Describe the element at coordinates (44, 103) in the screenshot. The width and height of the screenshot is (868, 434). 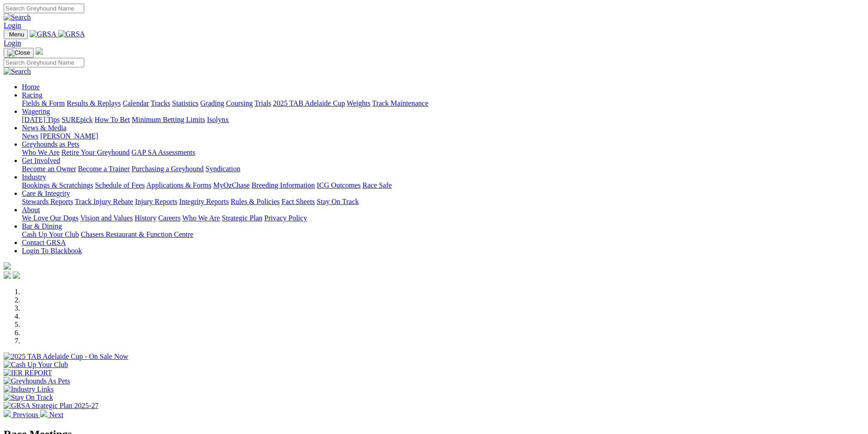
I see `a: Fields & Form` at that location.